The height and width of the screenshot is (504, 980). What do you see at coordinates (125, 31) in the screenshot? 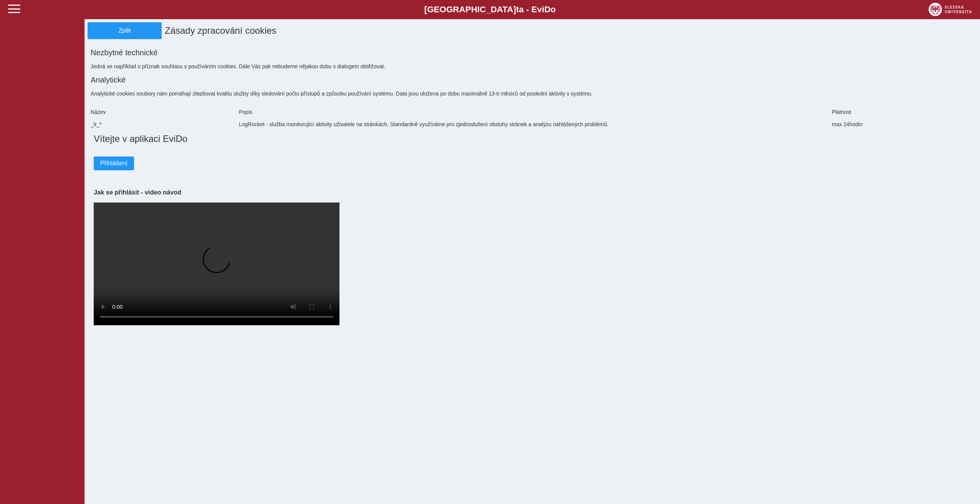
I see `button: Zpět` at bounding box center [125, 31].